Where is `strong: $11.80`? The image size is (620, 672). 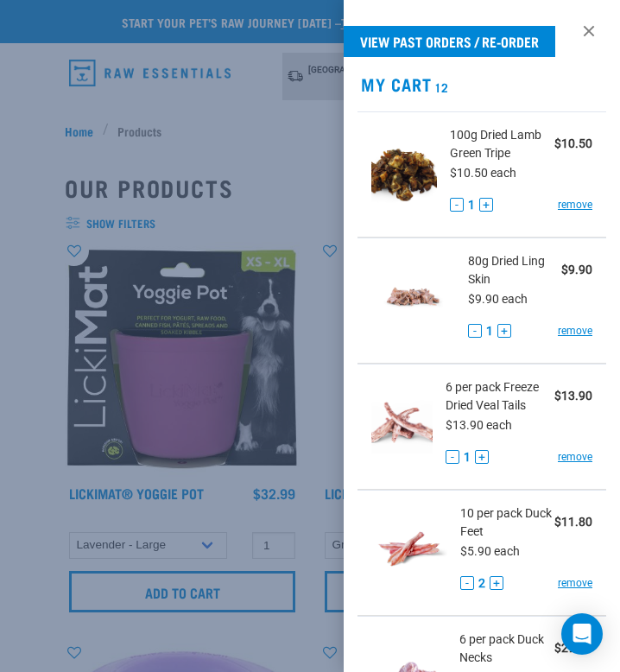 strong: $11.80 is located at coordinates (574, 522).